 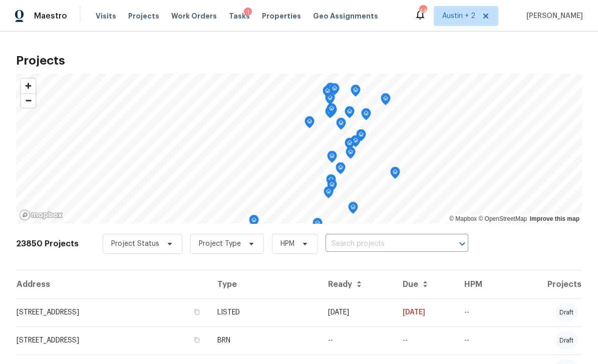 I want to click on span: Projects, so click(x=144, y=16).